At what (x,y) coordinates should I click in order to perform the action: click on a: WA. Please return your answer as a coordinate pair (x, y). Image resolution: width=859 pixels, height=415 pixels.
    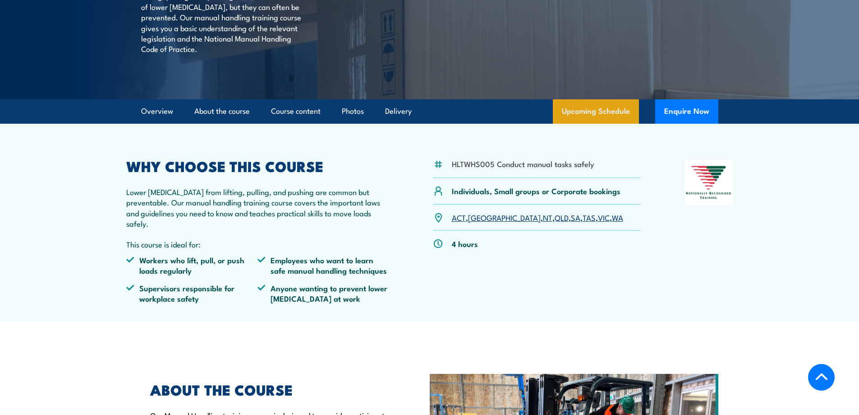
    Looking at the image, I should click on (618, 217).